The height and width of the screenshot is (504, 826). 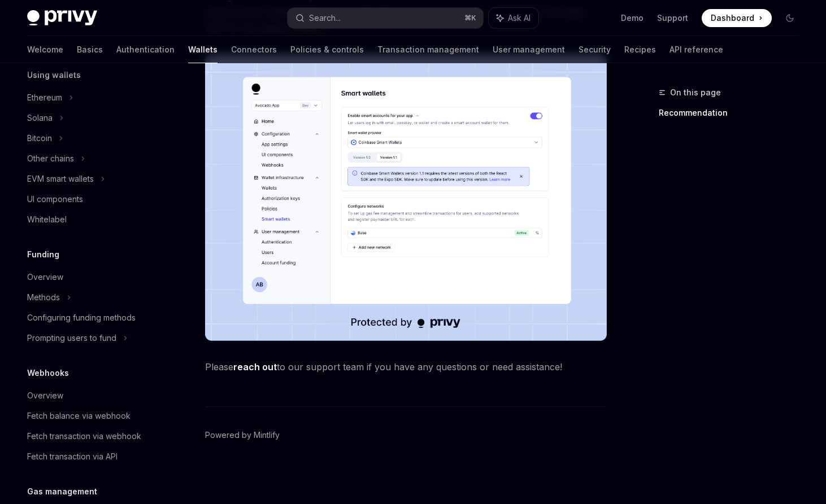 What do you see at coordinates (327, 50) in the screenshot?
I see `a: Policies & controls` at bounding box center [327, 50].